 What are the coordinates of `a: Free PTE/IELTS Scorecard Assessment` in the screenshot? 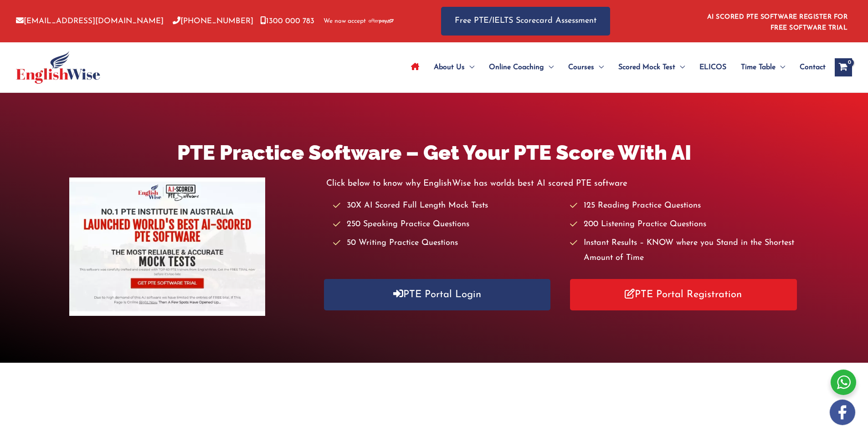 It's located at (525, 21).